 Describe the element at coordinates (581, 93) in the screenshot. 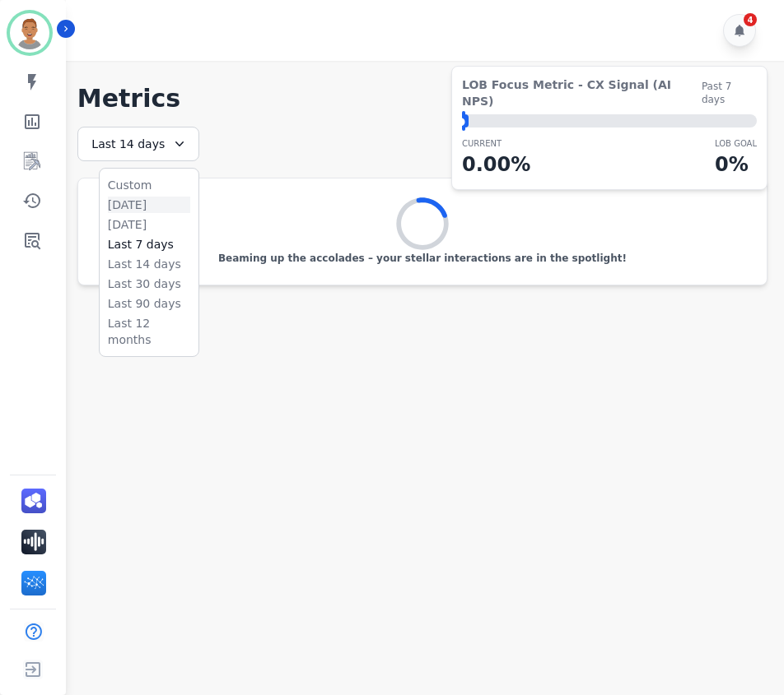

I see `span: LOB Focus Metric - CX Signal (AI NPS)` at that location.